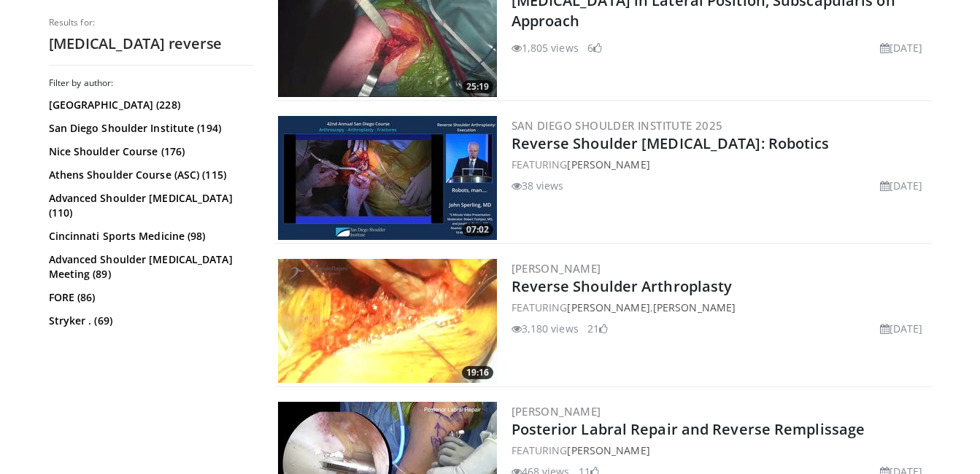  I want to click on a: 19:16, so click(387, 321).